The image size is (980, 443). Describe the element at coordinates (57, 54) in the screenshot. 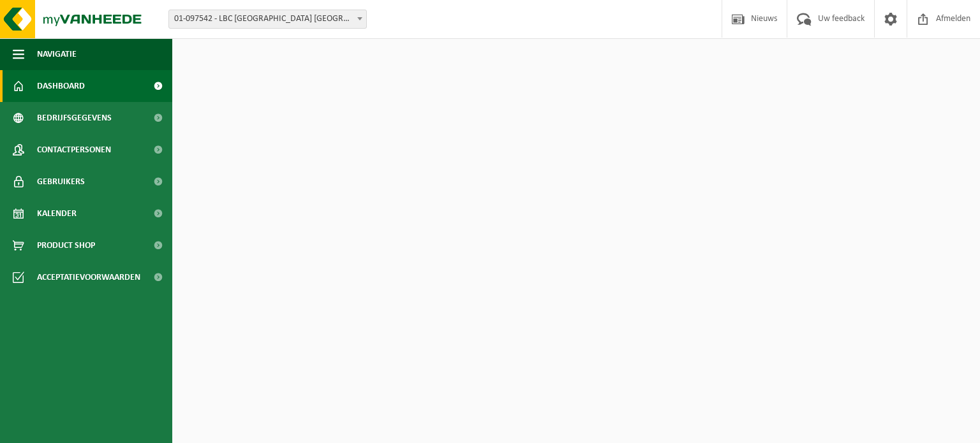

I see `span: Navigatie` at that location.